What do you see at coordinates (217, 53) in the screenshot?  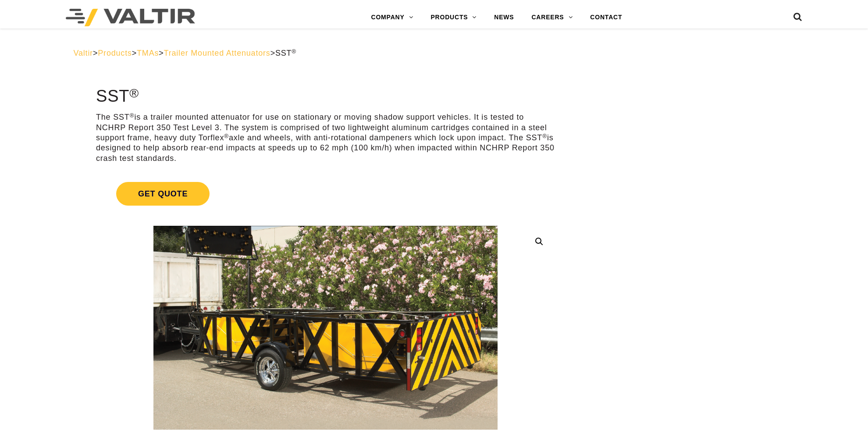 I see `a: Trailer Mounted Attenuators` at bounding box center [217, 53].